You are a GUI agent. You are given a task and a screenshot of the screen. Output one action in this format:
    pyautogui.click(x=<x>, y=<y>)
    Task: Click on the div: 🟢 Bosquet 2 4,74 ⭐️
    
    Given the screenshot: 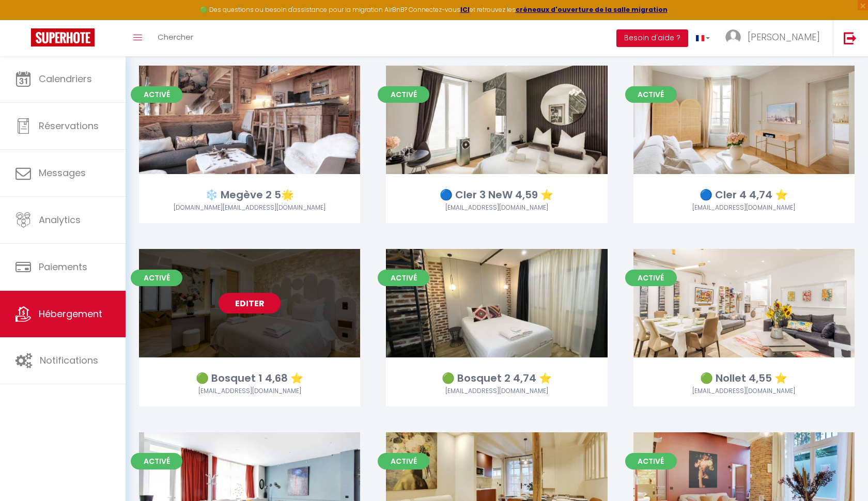 What is the action you would take?
    pyautogui.click(x=497, y=378)
    